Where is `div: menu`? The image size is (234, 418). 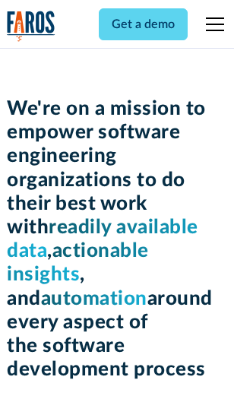
div: menu is located at coordinates (212, 24).